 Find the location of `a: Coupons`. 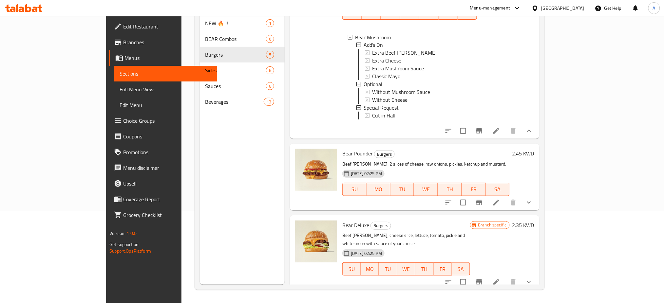

a: Coupons is located at coordinates (163, 137).